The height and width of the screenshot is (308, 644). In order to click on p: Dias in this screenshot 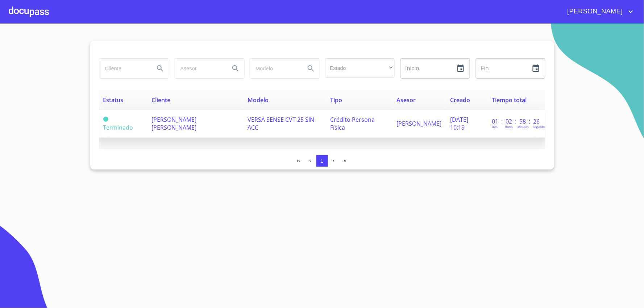, I will do `click(495, 126)`.